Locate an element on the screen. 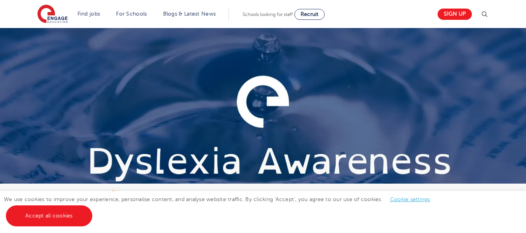 This screenshot has width=526, height=233. a: Recruit is located at coordinates (309, 14).